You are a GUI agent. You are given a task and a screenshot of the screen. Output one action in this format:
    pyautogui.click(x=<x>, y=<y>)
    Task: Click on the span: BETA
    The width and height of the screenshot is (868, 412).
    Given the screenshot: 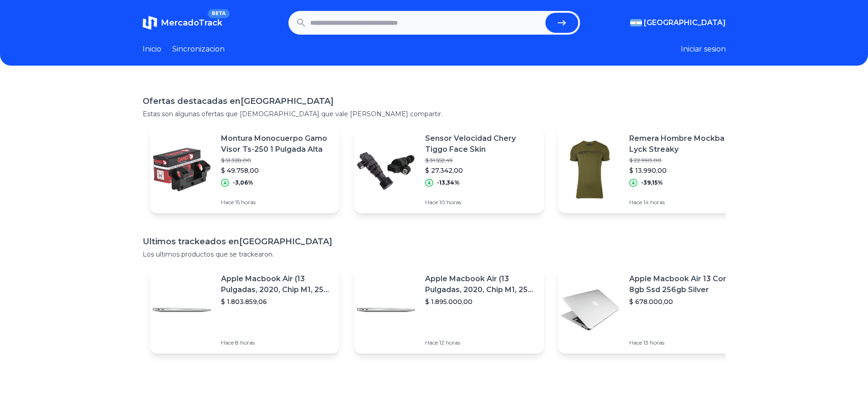 What is the action you would take?
    pyautogui.click(x=218, y=14)
    